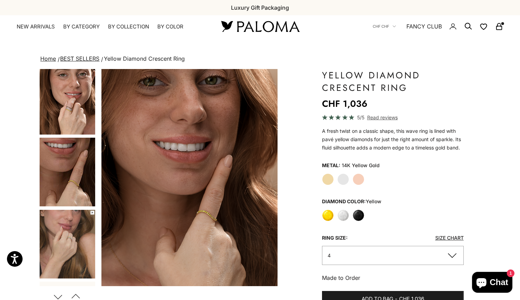 This screenshot has height=300, width=520. I want to click on span: Read reviews, so click(382, 117).